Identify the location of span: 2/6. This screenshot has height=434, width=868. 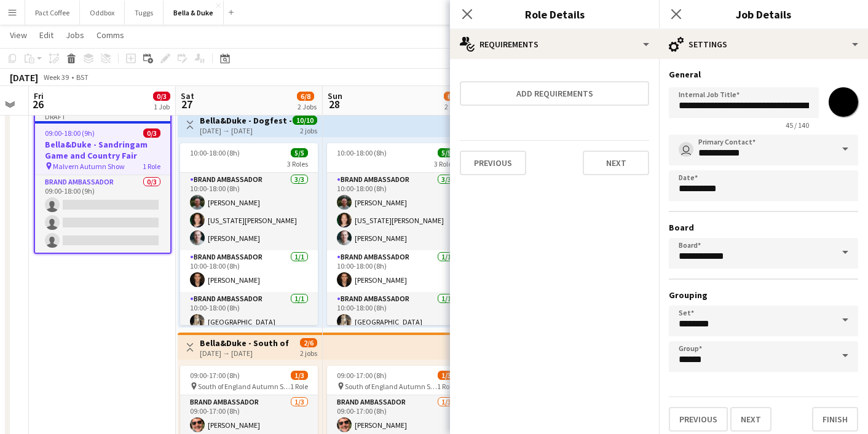
(309, 342).